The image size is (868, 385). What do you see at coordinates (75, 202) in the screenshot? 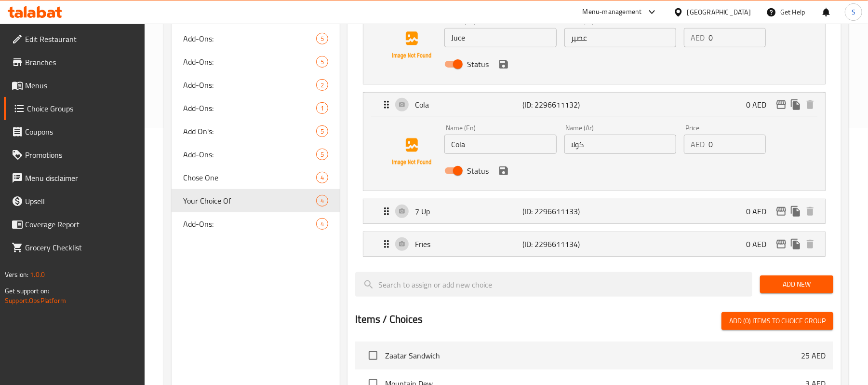
I see `a: Upsell` at bounding box center [75, 202].